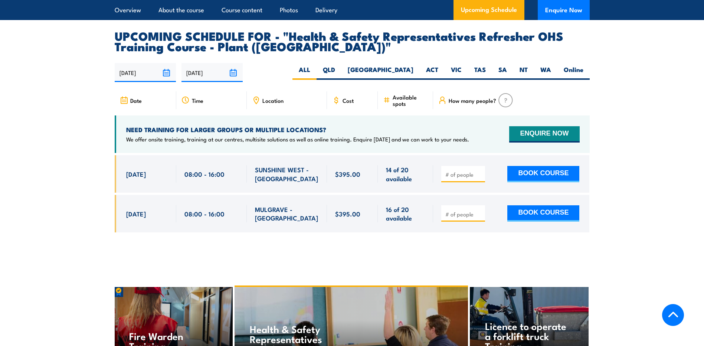 This screenshot has width=704, height=346. What do you see at coordinates (348, 100) in the screenshot?
I see `span: Cost` at bounding box center [348, 100].